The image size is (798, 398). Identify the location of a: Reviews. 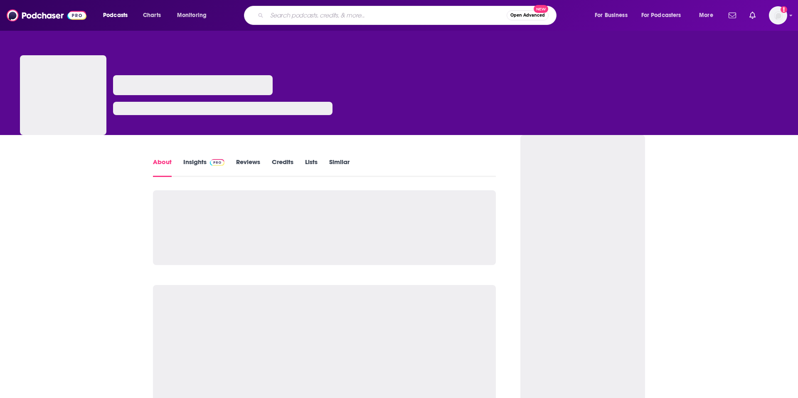
(248, 167).